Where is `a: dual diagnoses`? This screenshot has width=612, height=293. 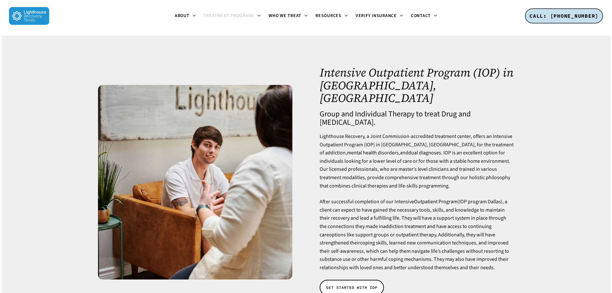 a: dual diagnoses is located at coordinates (425, 153).